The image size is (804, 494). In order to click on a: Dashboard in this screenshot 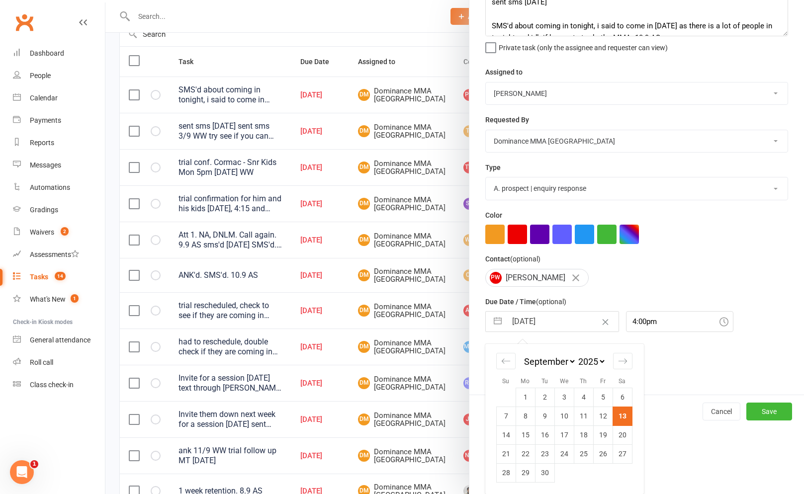, I will do `click(59, 53)`.